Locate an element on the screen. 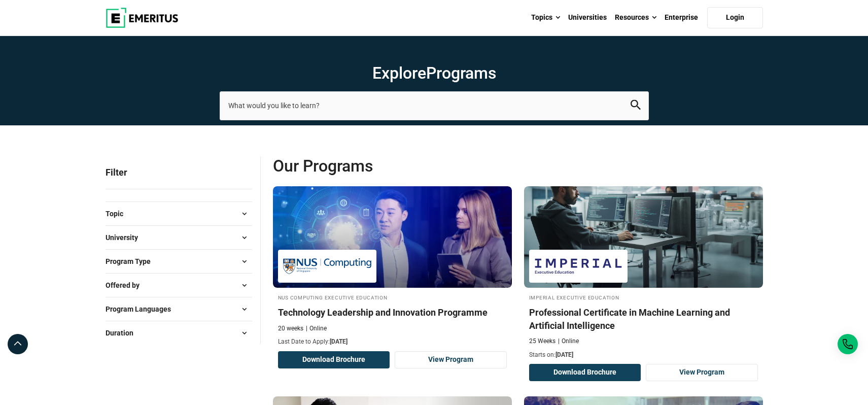  h4: Technology Leadership and Innovation Programme is located at coordinates (392, 312).